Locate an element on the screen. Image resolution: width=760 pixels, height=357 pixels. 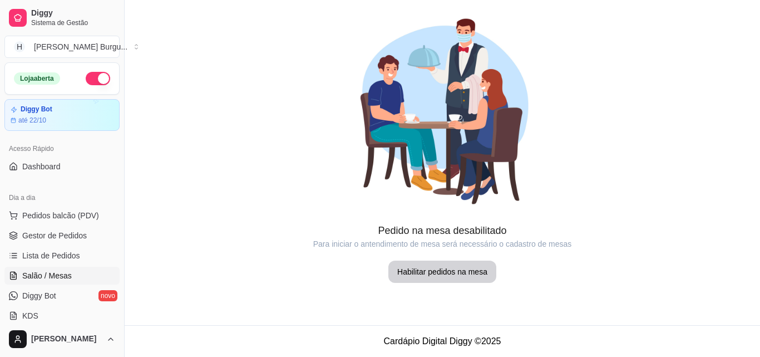
button: Habilitar pedidos na mesa is located at coordinates (443, 272).